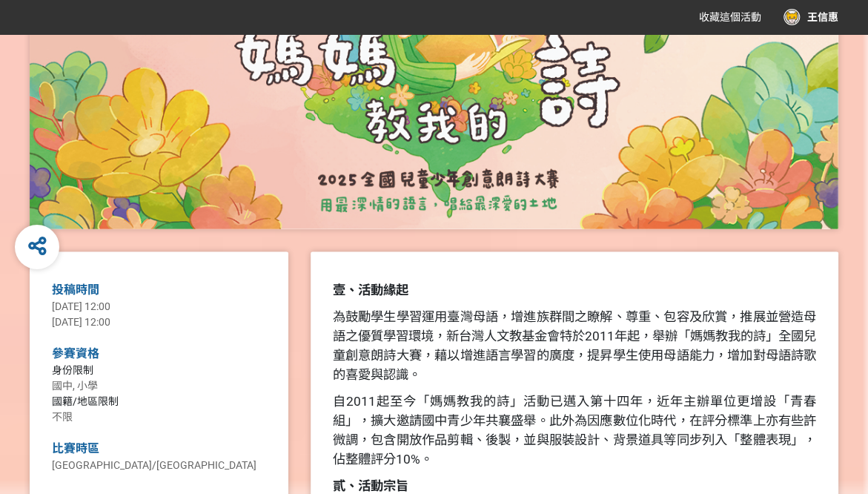 This screenshot has width=868, height=494. Describe the element at coordinates (74, 386) in the screenshot. I see `span: 國中, 小學` at that location.